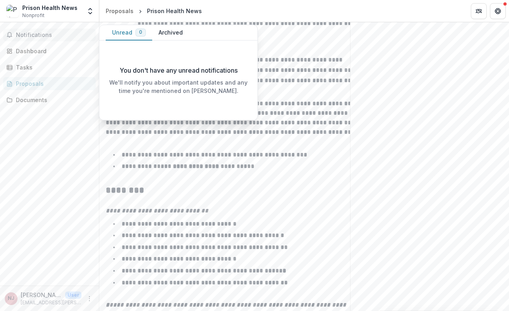  I want to click on nav: breadcrumb, so click(154, 11).